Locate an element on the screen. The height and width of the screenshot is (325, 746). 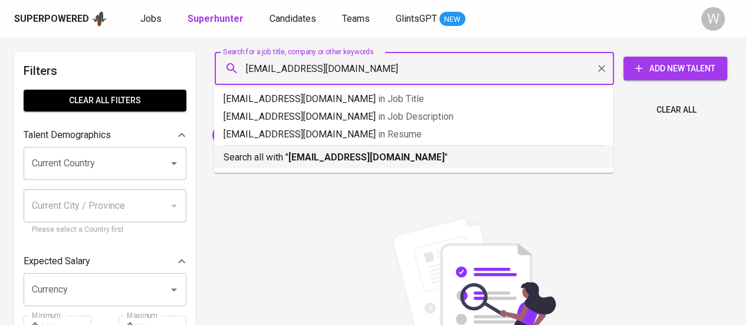
div: Talent Demographics is located at coordinates (105, 135).